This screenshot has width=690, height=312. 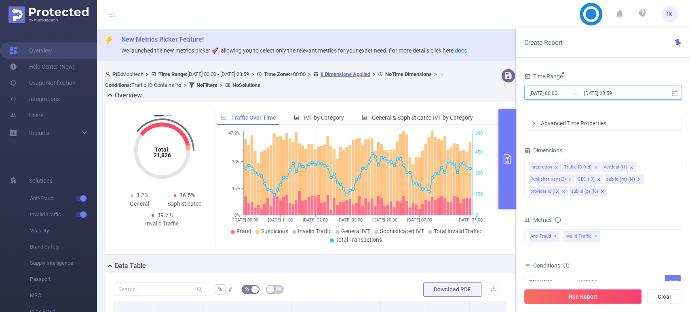 What do you see at coordinates (39, 133) in the screenshot?
I see `span: Reports` at bounding box center [39, 133].